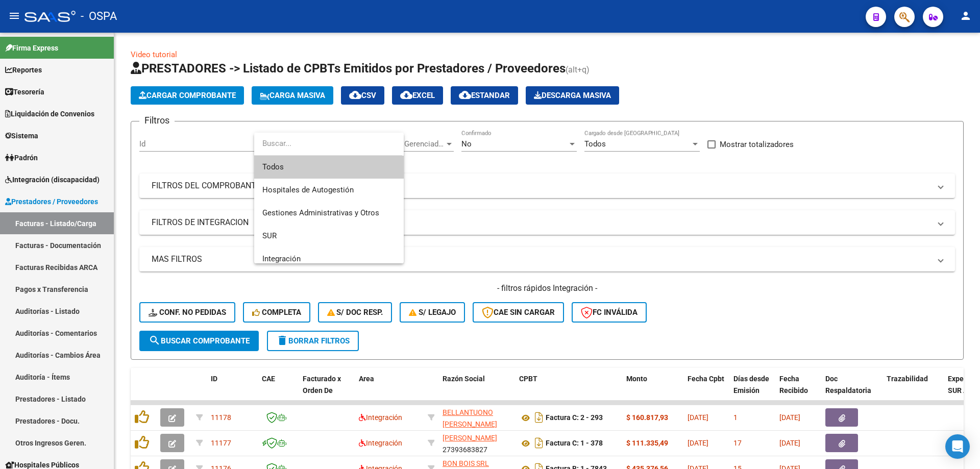 The width and height of the screenshot is (980, 469). I want to click on span: Integración, so click(281, 259).